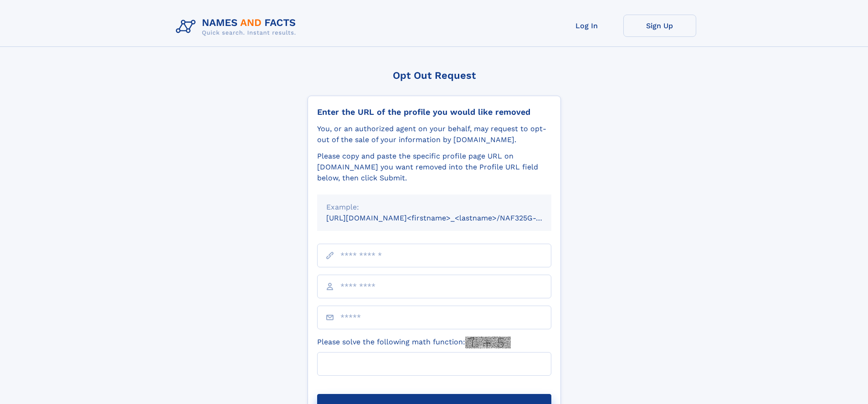 The height and width of the screenshot is (404, 868). Describe the element at coordinates (434, 75) in the screenshot. I see `div: Opt Out Request` at that location.